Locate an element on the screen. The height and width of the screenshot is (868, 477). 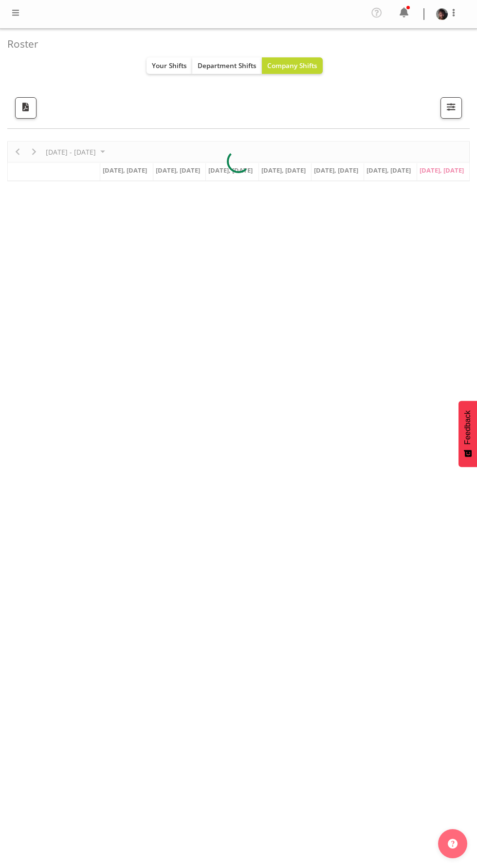
button: Download a PDF of the roster according to the set date range. is located at coordinates (26, 108).